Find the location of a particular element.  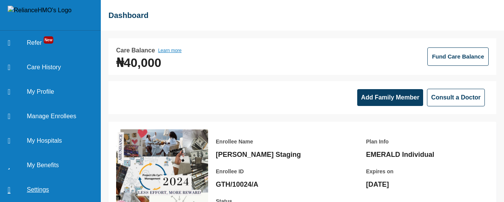

h2: Dashboard is located at coordinates (128, 15).